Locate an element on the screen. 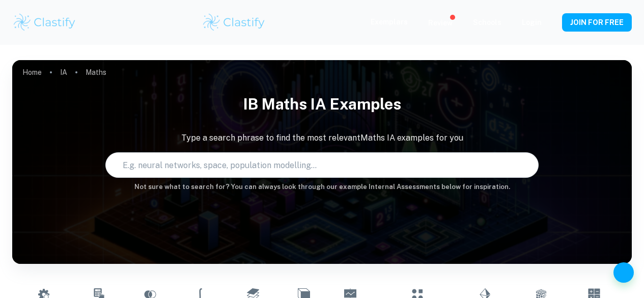 Image resolution: width=644 pixels, height=298 pixels. h6: Not sure what to search for? You can always look through our example Internal Assessments below f... is located at coordinates (322, 187).